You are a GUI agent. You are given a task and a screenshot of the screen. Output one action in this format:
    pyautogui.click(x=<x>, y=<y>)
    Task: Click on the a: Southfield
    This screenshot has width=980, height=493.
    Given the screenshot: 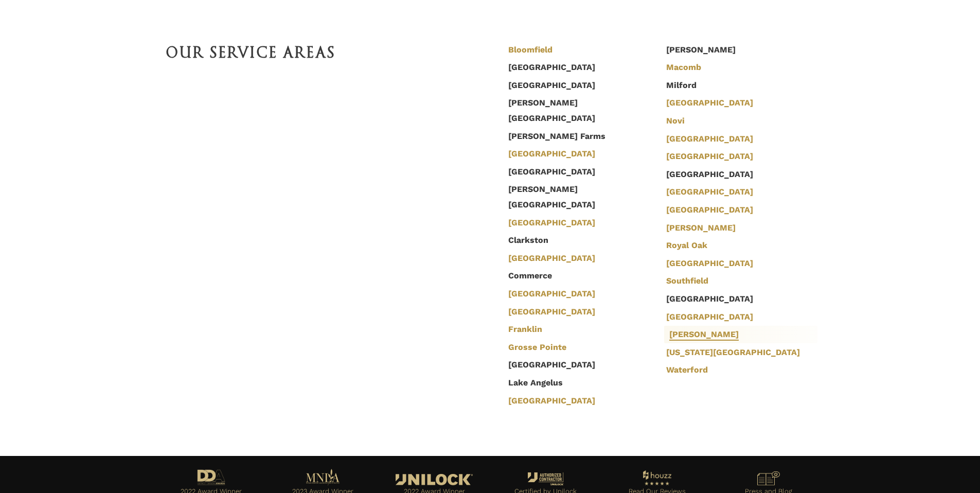 What is the action you would take?
    pyautogui.click(x=687, y=281)
    